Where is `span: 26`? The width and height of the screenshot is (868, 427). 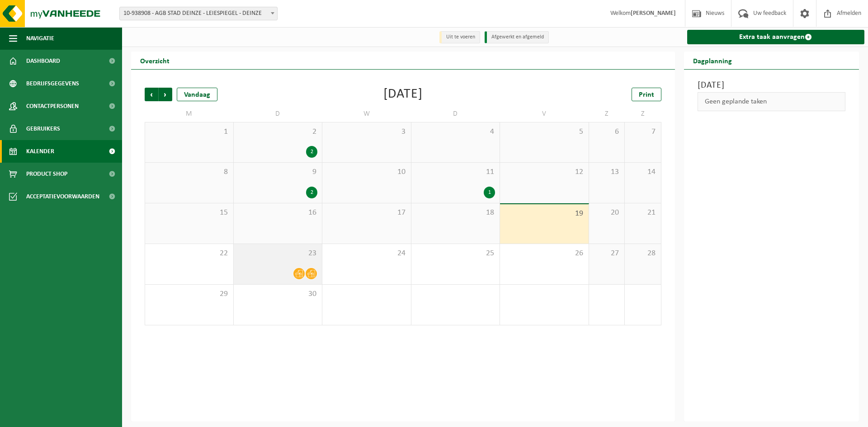 span: 26 is located at coordinates (544, 254).